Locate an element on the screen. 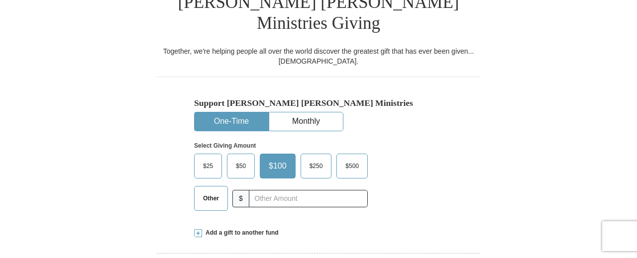 This screenshot has width=637, height=258. span: Add a gift to another fund is located at coordinates (240, 233).